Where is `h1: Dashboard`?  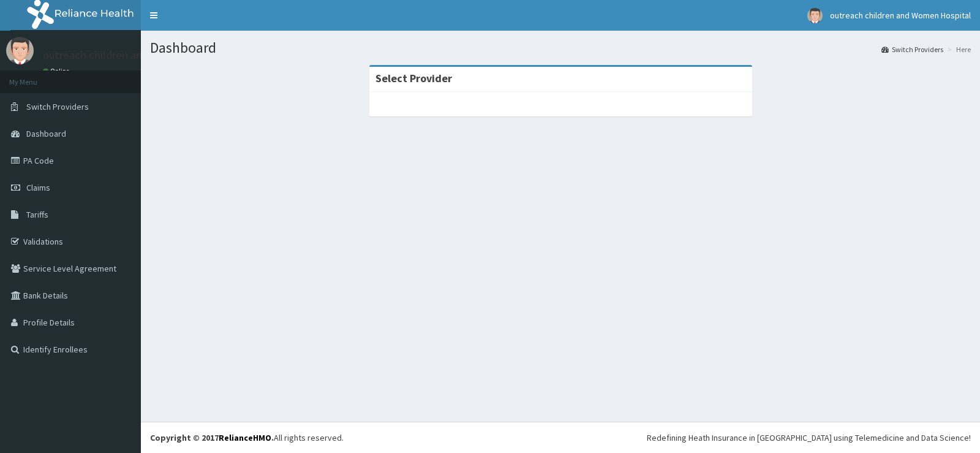 h1: Dashboard is located at coordinates (561, 48).